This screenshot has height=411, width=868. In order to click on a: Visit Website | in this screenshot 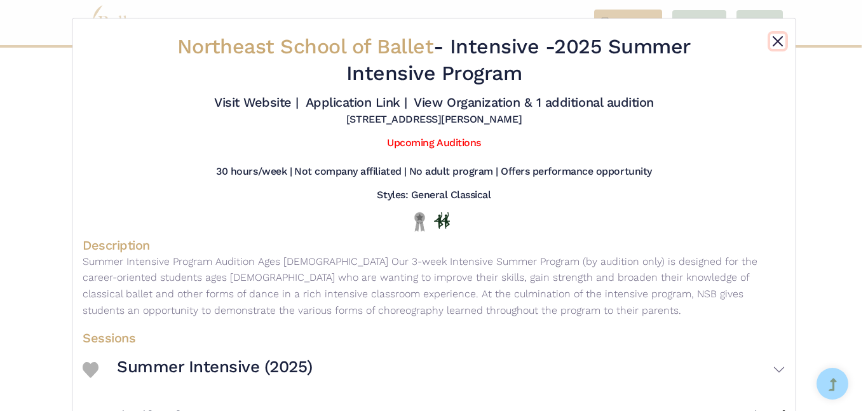, I will do `click(256, 103)`.